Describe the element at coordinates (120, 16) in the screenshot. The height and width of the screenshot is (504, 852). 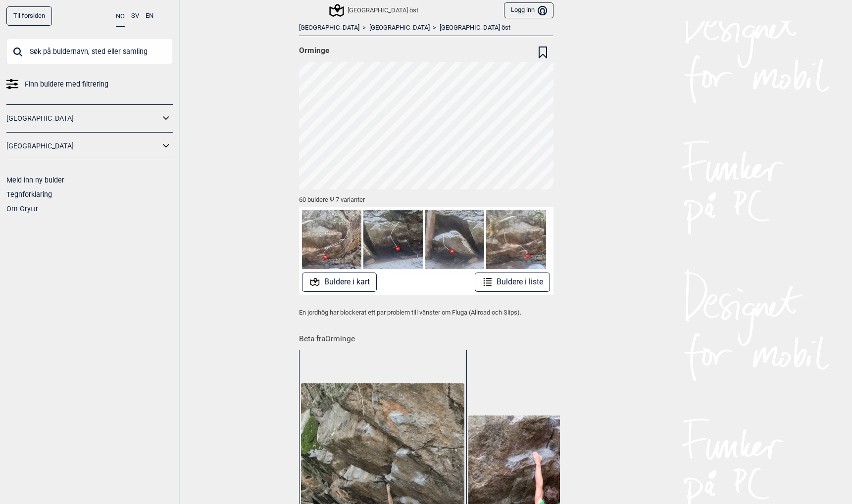
I see `button: NO` at that location.